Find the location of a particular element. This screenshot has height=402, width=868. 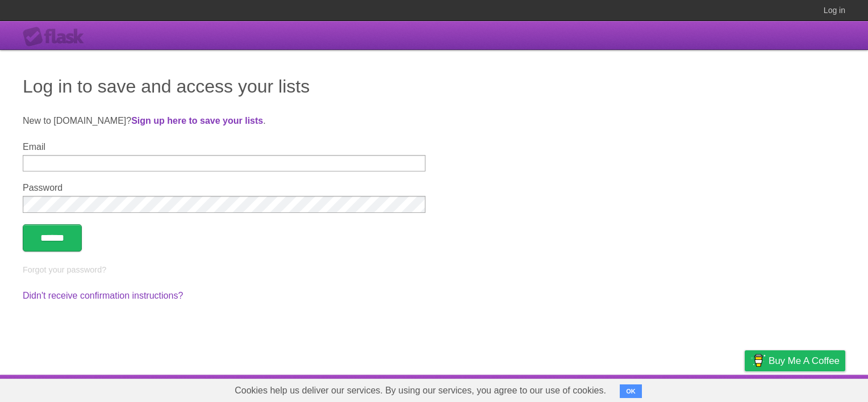

a: Didn't receive confirmation instructions? is located at coordinates (103, 295).